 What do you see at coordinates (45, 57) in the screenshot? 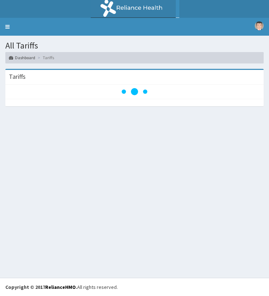
I see `li: Tariffs` at bounding box center [45, 57].